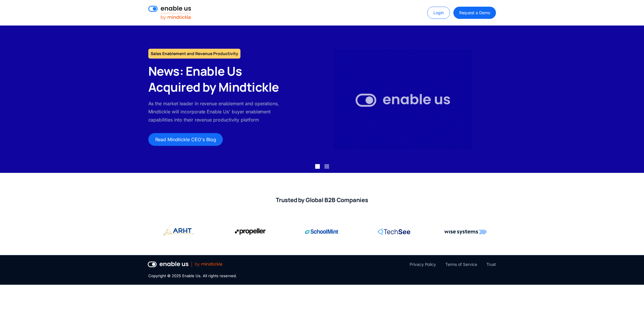 Image resolution: width=644 pixels, height=323 pixels. I want to click on a: Read Mindtickle CEO's Blog, so click(186, 139).